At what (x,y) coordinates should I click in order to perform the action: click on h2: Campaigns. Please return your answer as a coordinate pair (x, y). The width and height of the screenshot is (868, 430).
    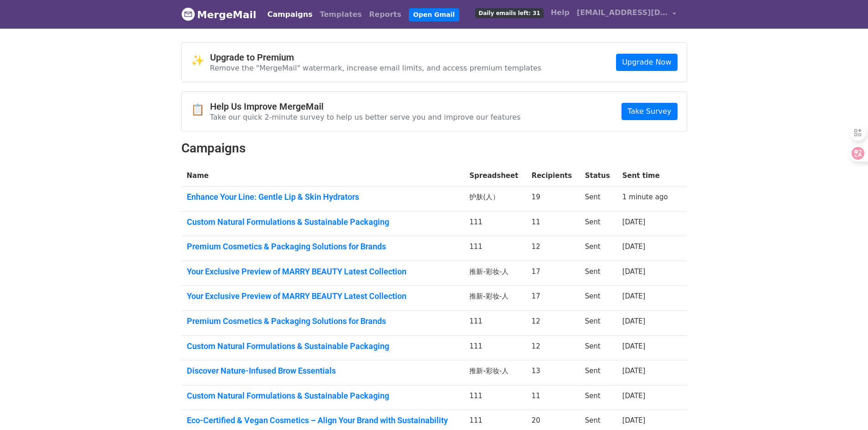
    Looking at the image, I should click on (434, 149).